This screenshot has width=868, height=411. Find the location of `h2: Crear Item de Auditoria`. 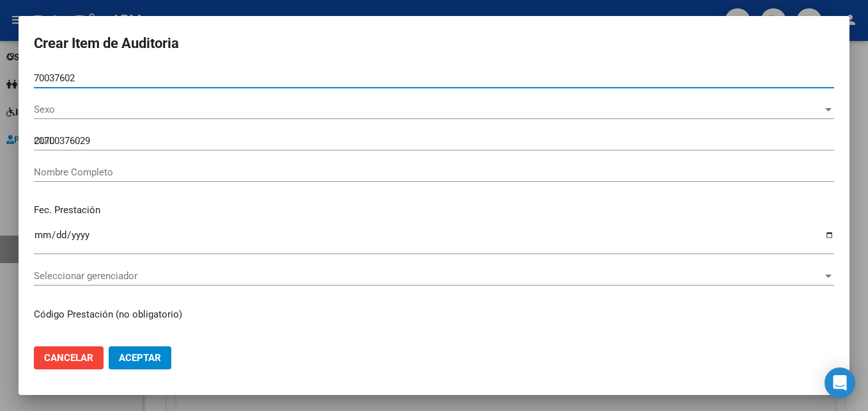

h2: Crear Item de Auditoria is located at coordinates (434, 43).